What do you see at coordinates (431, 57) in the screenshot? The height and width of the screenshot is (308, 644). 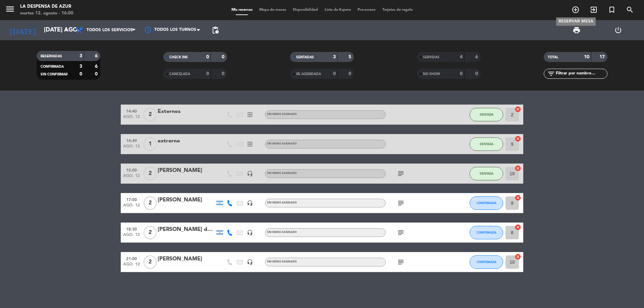 I see `span: SERVIDAS` at bounding box center [431, 57].